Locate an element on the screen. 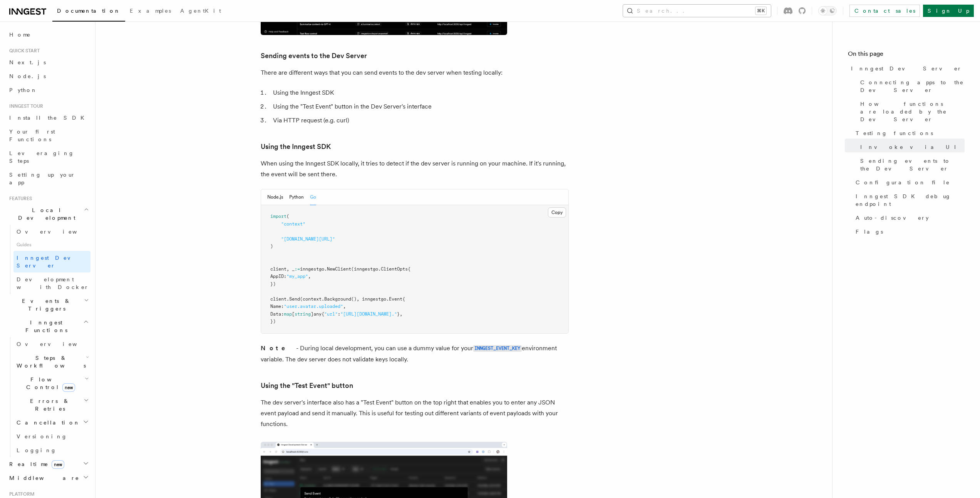  span: Invoke via UI is located at coordinates (912, 147).